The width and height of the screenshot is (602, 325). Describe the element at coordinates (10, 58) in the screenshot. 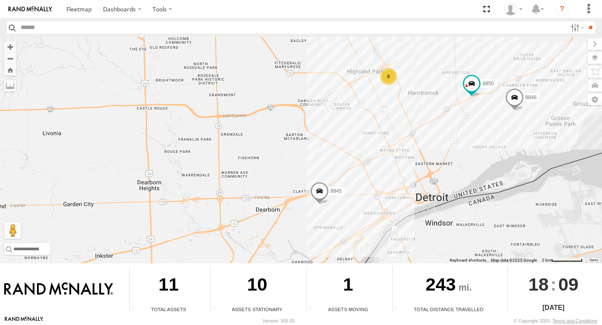

I see `button: Zoom out` at that location.